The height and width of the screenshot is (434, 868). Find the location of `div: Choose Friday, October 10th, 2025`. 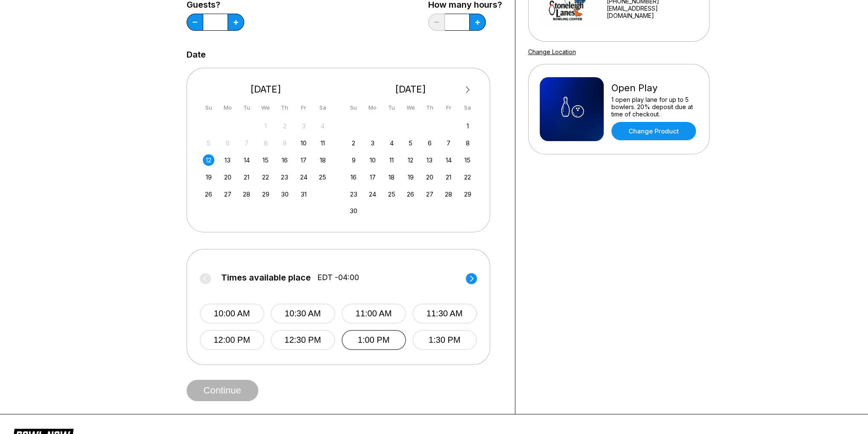

div: Choose Friday, October 10th, 2025 is located at coordinates (304, 143).